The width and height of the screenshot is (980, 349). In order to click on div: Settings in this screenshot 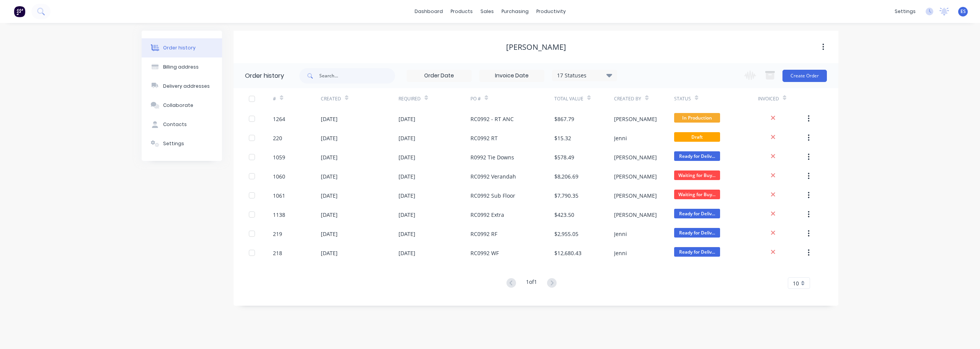, I will do `click(173, 144)`.